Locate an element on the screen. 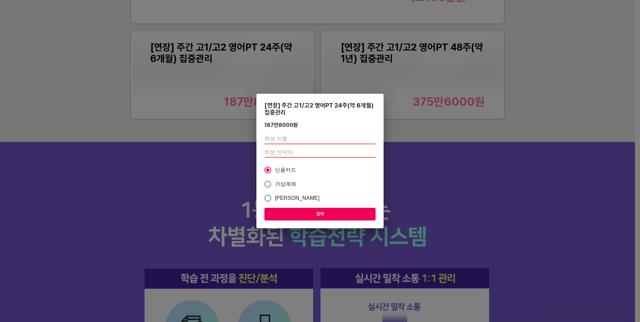 Image resolution: width=640 pixels, height=322 pixels. input: 학생 이름 is located at coordinates (320, 139).